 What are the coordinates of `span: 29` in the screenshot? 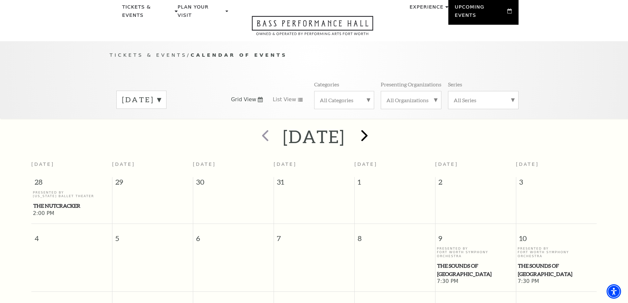 It's located at (153, 184).